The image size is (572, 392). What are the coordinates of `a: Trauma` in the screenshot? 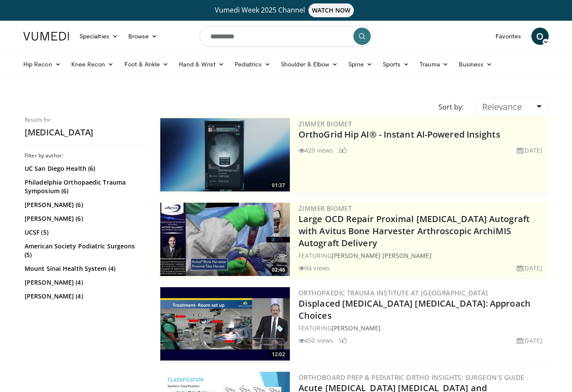 It's located at (434, 64).